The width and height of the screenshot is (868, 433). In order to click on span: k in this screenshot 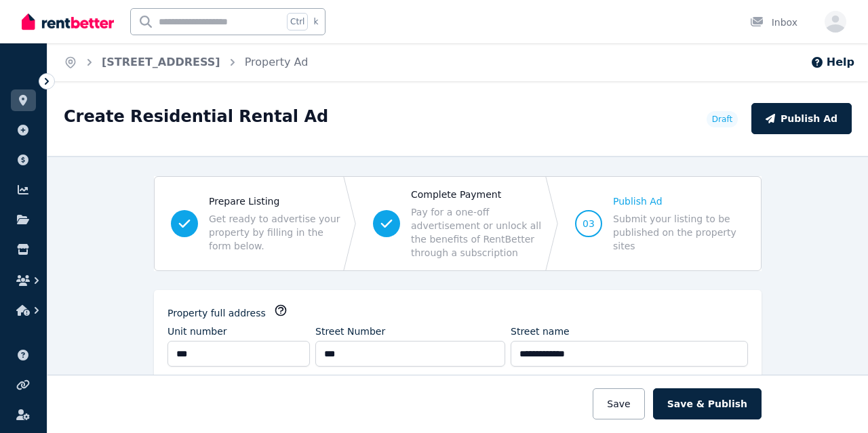, I will do `click(315, 22)`.